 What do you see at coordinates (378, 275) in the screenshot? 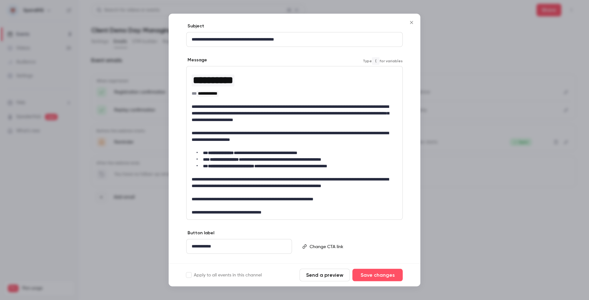
I see `button: Save changes` at bounding box center [378, 275].